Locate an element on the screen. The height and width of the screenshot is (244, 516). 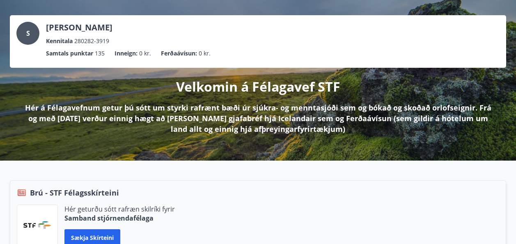
p: Kennitala is located at coordinates (59, 41).